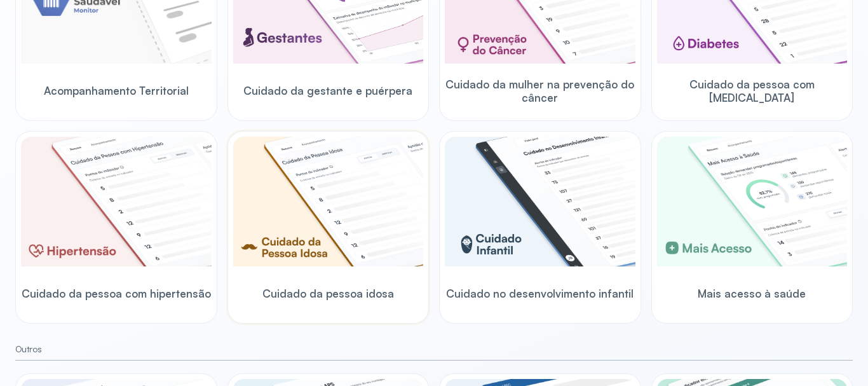  Describe the element at coordinates (434, 349) in the screenshot. I see `small: Outros` at that location.